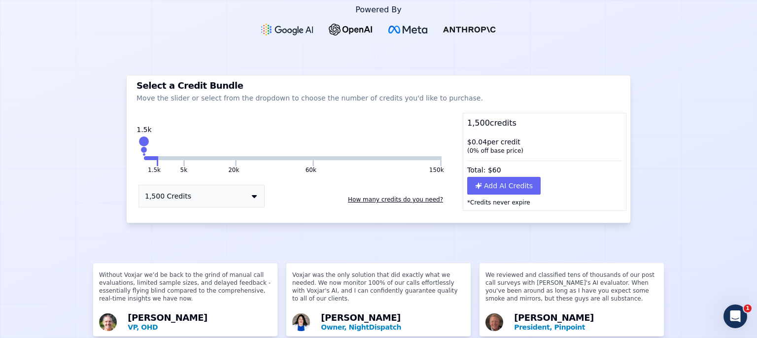 Image resolution: width=757 pixels, height=338 pixels. I want to click on p: Move the slider or select from the dropdown to choose the number of credits you'd like to purchase., so click(379, 98).